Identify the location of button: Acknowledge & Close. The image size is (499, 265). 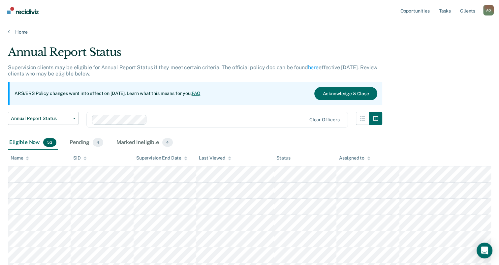
(346, 94).